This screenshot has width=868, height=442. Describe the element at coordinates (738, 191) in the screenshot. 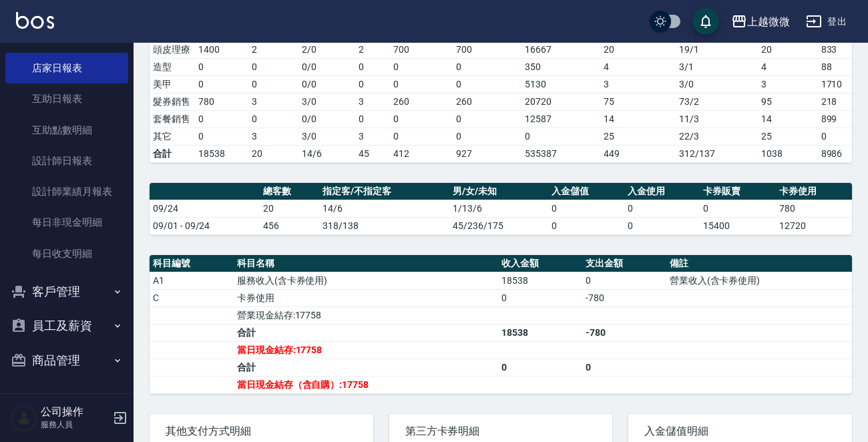

I see `th: 卡券販賣` at that location.